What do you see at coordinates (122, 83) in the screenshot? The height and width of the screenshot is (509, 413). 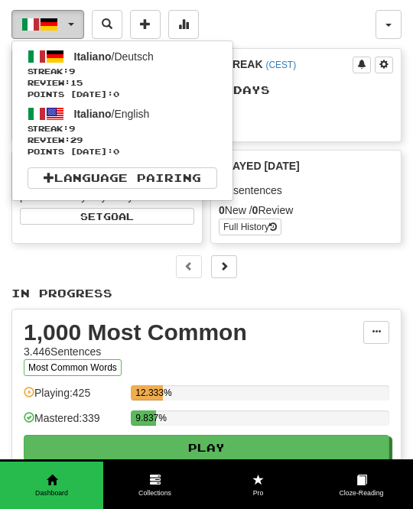 I see `span: Review: 15` at bounding box center [122, 83].